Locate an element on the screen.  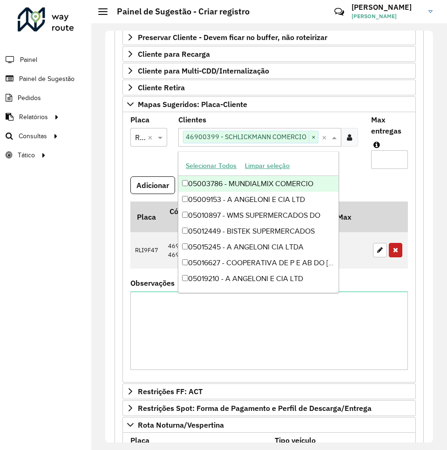
span: Mapas Sugeridos: Placa-Cliente is located at coordinates (192, 104).